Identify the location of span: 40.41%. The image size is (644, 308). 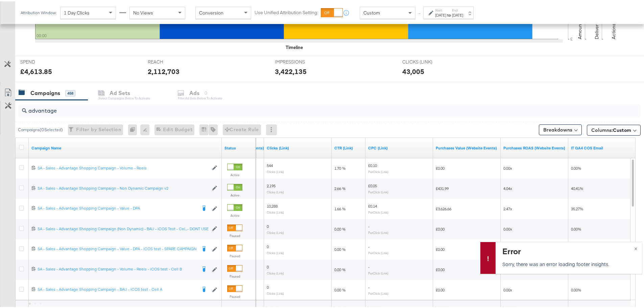
(577, 187).